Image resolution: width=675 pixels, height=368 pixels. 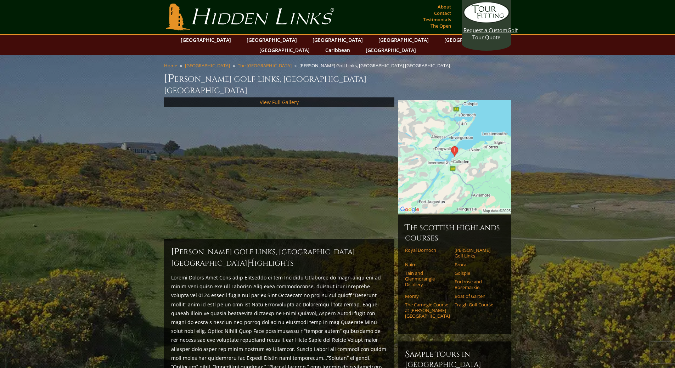 I want to click on a: Traigh Golf Course, so click(x=477, y=305).